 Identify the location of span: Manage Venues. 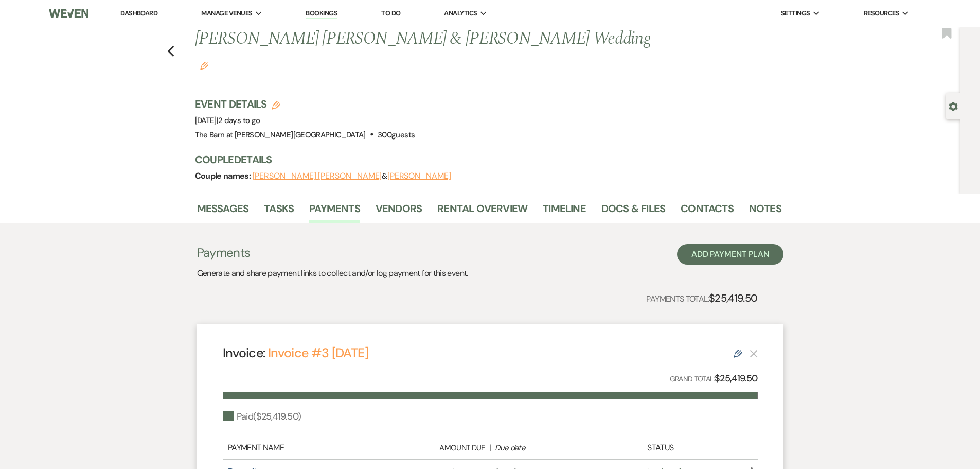
(226, 14).